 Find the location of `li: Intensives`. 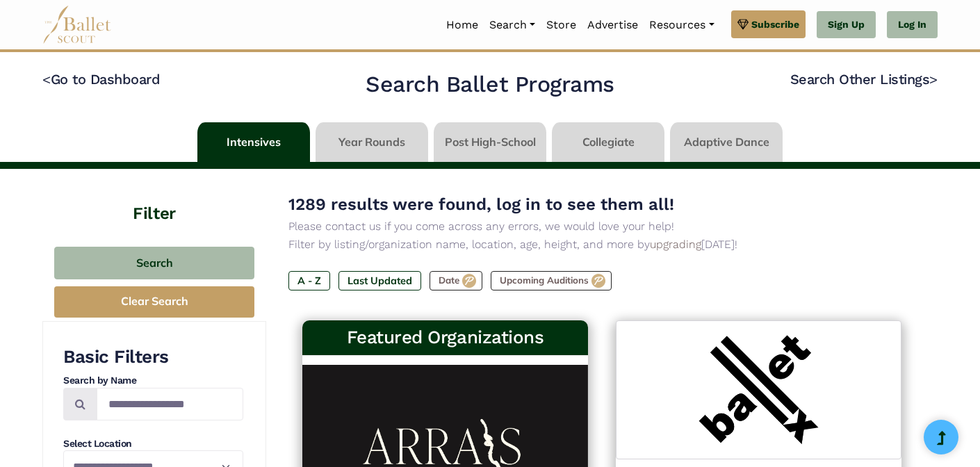

li: Intensives is located at coordinates (253, 141).